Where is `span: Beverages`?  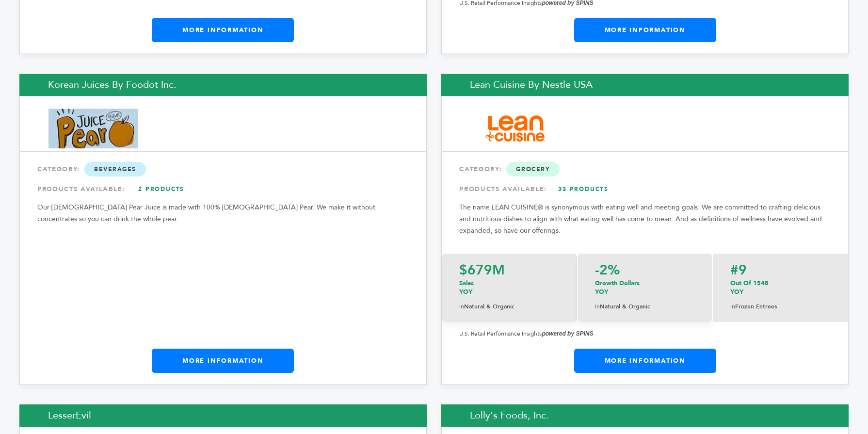
span: Beverages is located at coordinates (115, 169).